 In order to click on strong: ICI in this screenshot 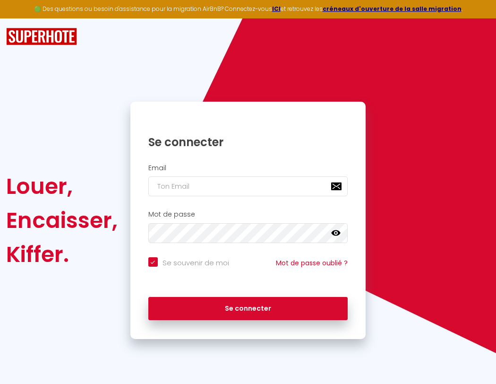, I will do `click(277, 9)`.